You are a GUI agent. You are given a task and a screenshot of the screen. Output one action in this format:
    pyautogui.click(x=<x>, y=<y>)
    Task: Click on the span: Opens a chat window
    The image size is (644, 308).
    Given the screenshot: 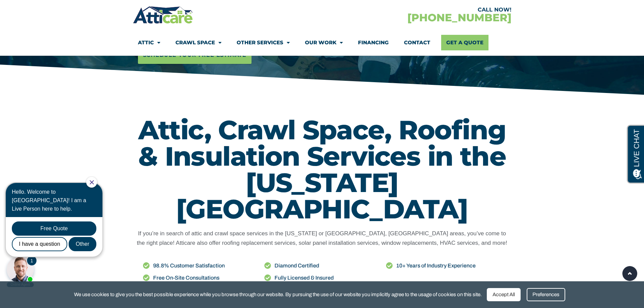 What is the action you would take?
    pyautogui.click(x=36, y=9)
    